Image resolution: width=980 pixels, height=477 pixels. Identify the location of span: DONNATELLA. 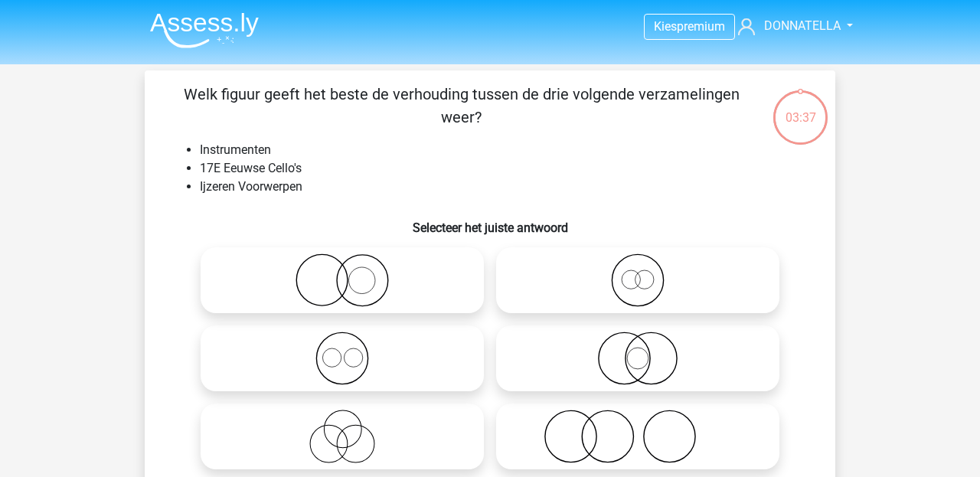
(802, 26).